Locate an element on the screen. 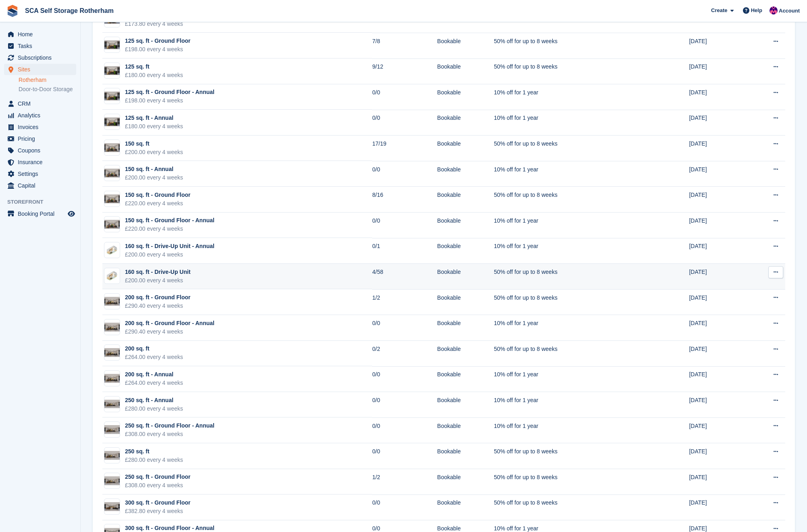 This screenshot has width=807, height=532. a: Rotherham is located at coordinates (47, 80).